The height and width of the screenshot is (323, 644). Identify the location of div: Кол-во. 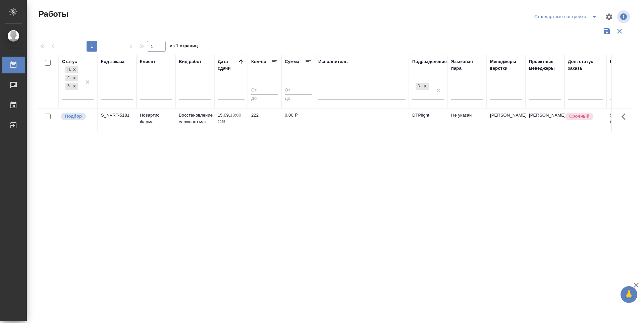
(258, 62).